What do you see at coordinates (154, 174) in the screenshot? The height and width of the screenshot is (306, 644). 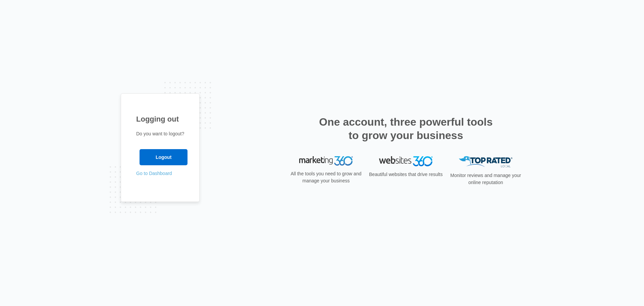 I see `a: Go to Dashboard` at bounding box center [154, 174].